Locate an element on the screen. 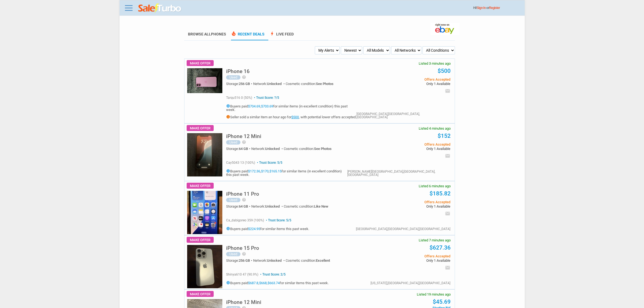  span: Trust Score: ?/5 is located at coordinates (266, 98).